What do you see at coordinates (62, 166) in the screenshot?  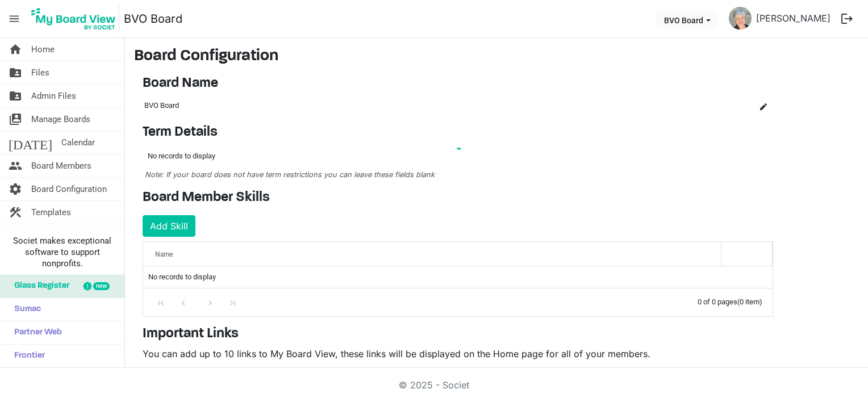 I see `span: Board Members` at bounding box center [62, 166].